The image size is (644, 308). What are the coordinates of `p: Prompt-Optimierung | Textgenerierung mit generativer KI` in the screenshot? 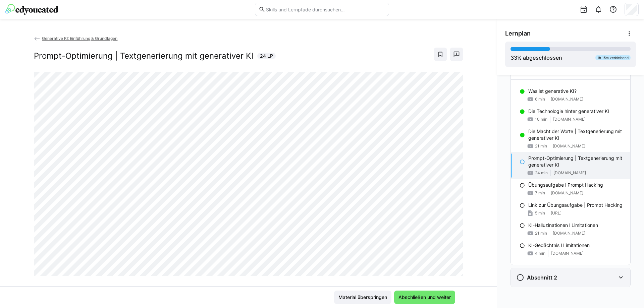 It's located at (577, 161).